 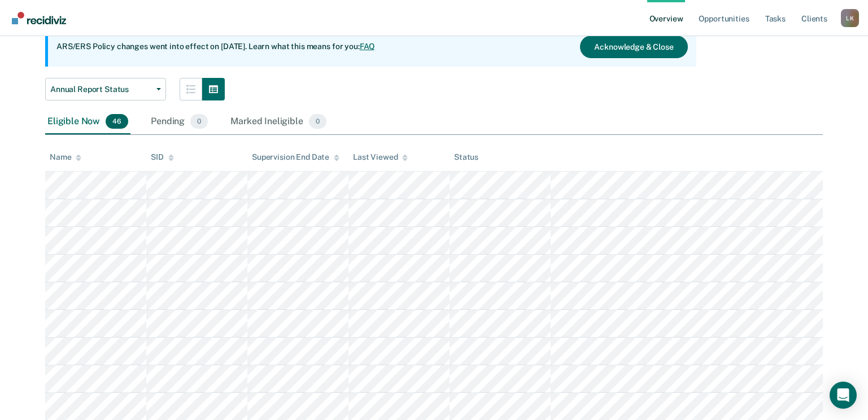 I want to click on button: Acknowledge & Close, so click(x=633, y=47).